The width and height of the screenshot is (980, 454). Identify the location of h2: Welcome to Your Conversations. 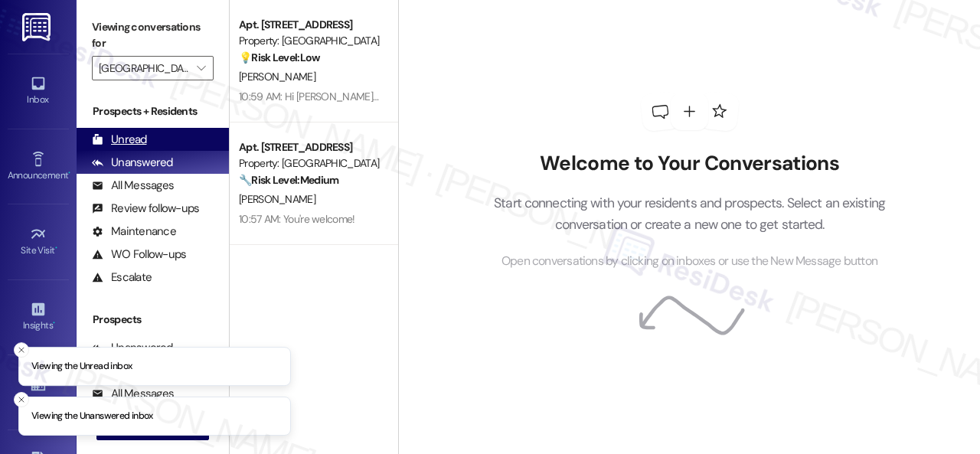
(690, 164).